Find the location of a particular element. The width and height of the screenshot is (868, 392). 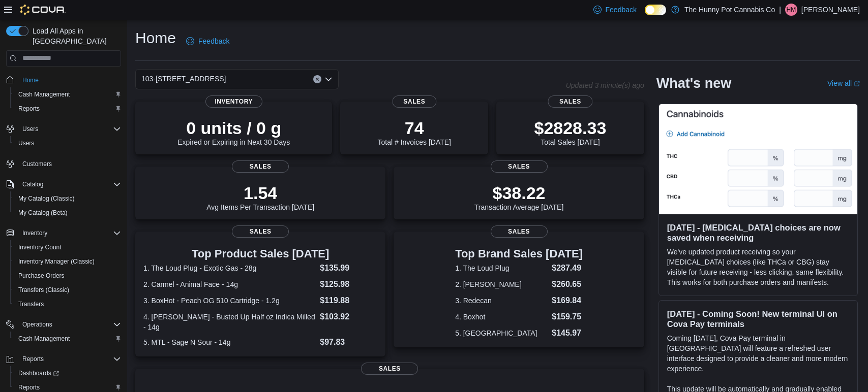

p: Updated 3 minute(s) ago is located at coordinates (605, 86).